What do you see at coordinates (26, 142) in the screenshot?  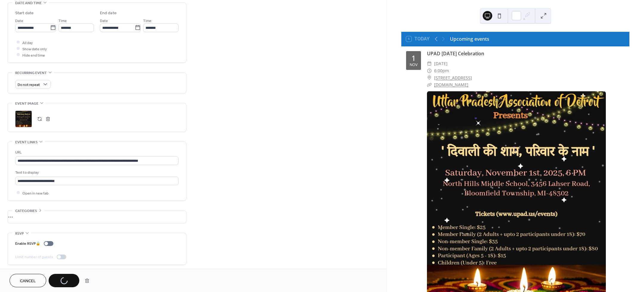 I see `span: Event links` at bounding box center [26, 142].